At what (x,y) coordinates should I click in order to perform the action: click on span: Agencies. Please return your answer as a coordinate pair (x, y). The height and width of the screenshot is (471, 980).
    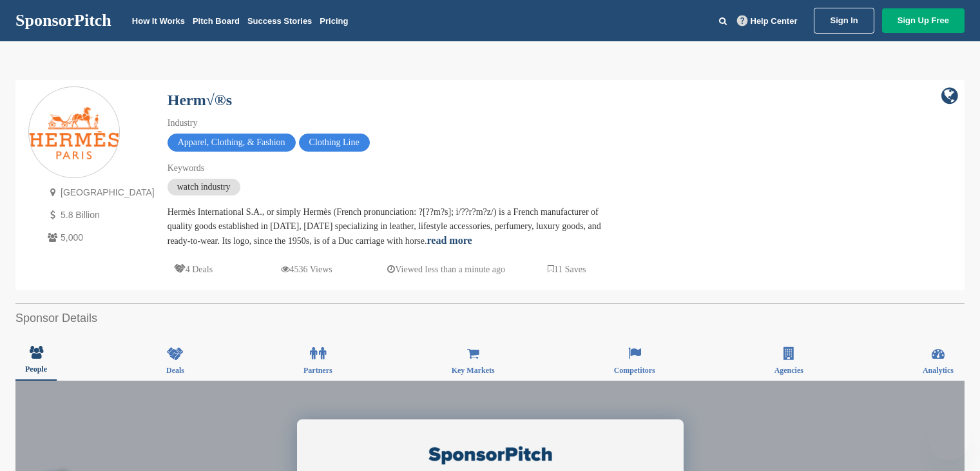
    Looking at the image, I should click on (789, 370).